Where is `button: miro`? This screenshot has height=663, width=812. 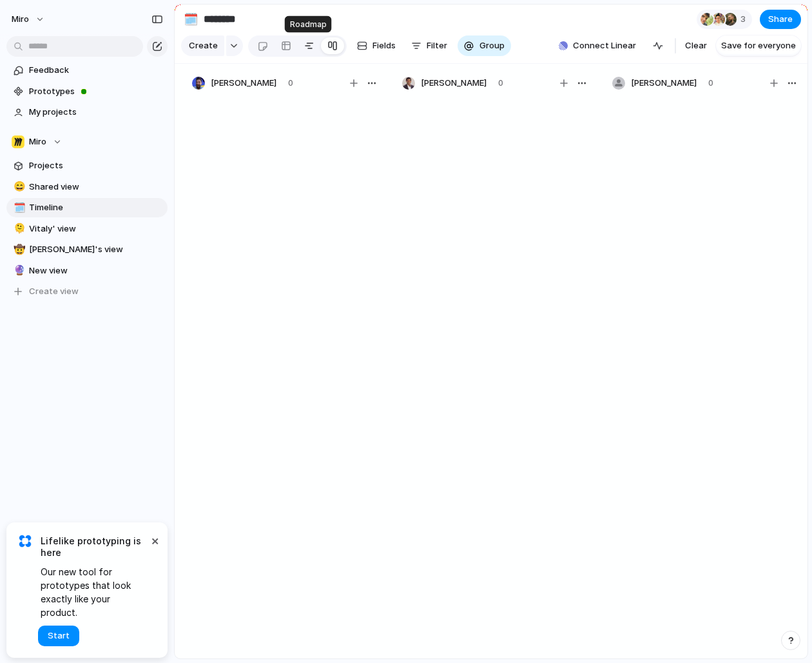
button: miro is located at coordinates (28, 19).